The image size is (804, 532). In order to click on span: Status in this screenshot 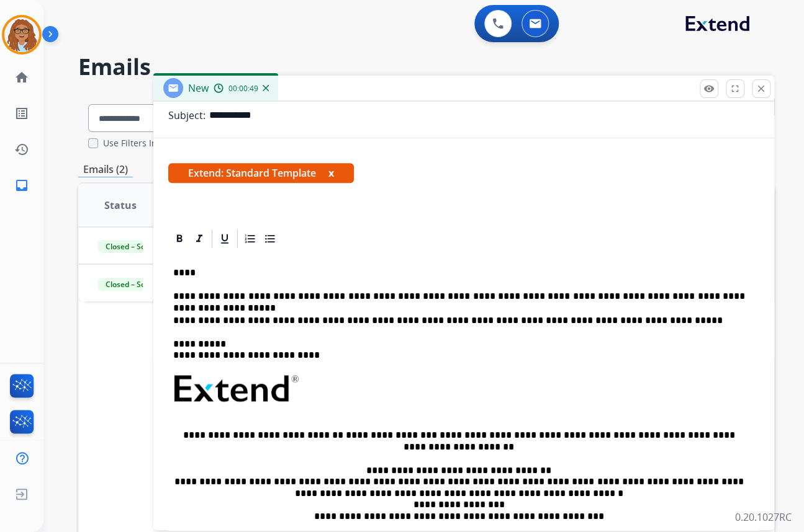, I will do `click(120, 205)`.